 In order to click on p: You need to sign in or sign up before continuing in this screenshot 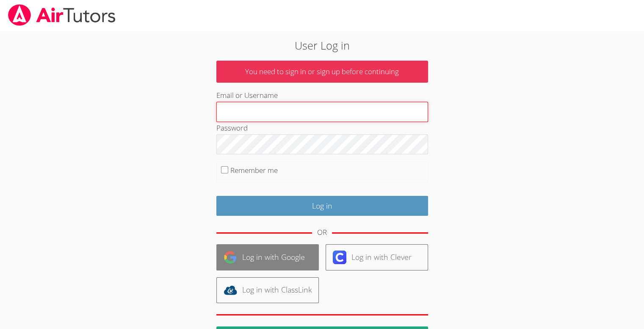, I will do `click(322, 72)`.